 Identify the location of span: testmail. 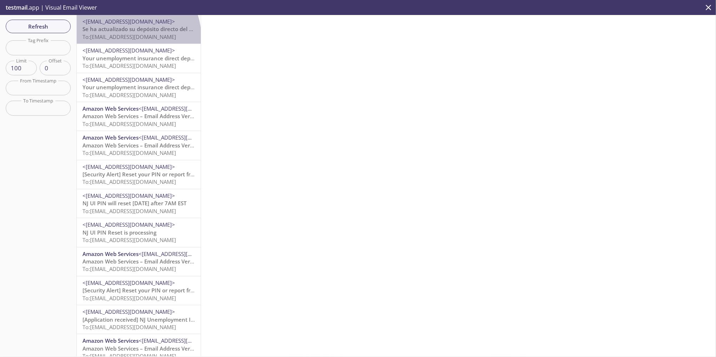
(16, 7).